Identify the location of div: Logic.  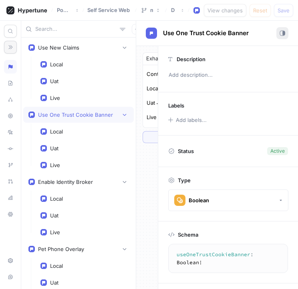
(10, 67).